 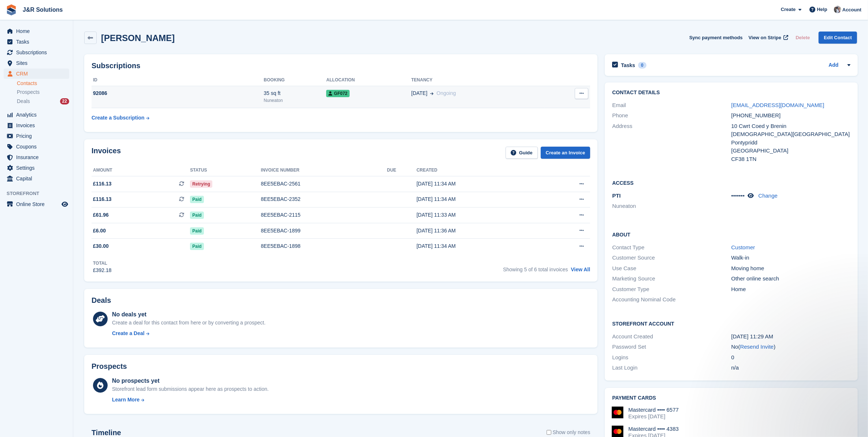 I want to click on span: Sites, so click(x=38, y=63).